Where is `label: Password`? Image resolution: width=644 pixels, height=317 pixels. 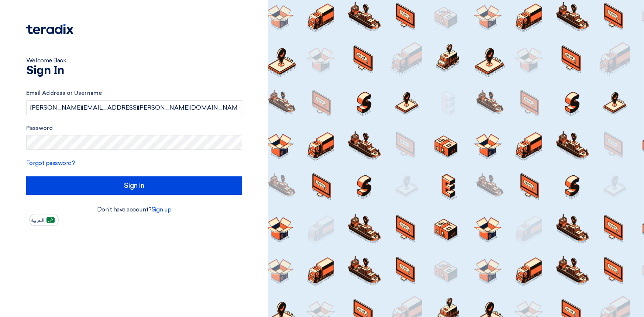 label: Password is located at coordinates (134, 128).